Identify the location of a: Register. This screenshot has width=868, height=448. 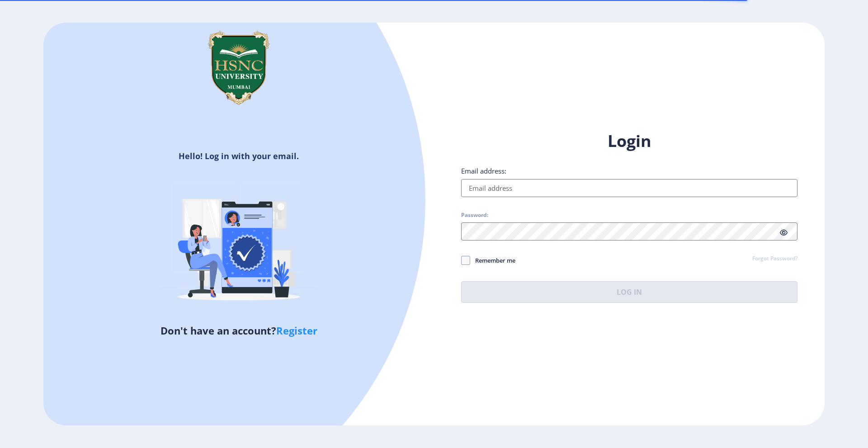
(297, 330).